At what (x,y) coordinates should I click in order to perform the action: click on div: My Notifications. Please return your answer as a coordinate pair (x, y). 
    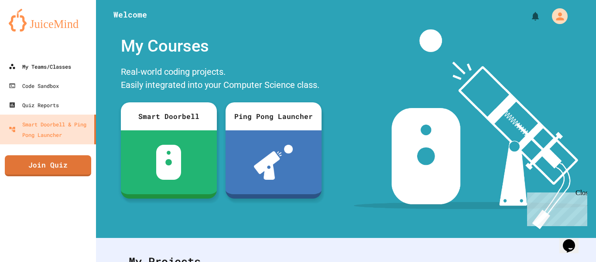
    Looking at the image, I should click on (529, 16).